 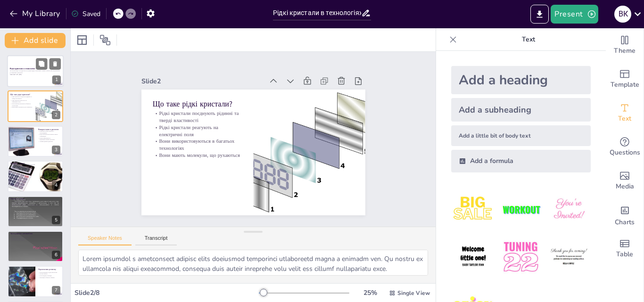 What do you see at coordinates (413, 292) in the screenshot?
I see `span: Single View` at bounding box center [413, 292].